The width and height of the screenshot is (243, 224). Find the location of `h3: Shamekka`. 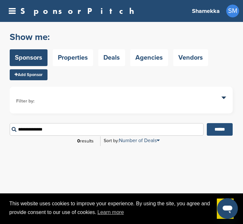

h3: Shamekka is located at coordinates (205, 11).